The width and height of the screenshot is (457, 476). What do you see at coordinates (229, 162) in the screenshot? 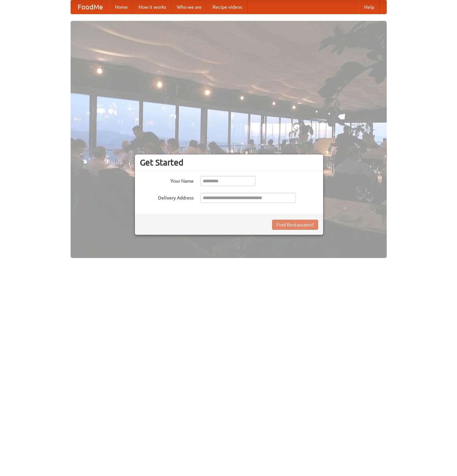
I see `h3: Get Started` at bounding box center [229, 162].